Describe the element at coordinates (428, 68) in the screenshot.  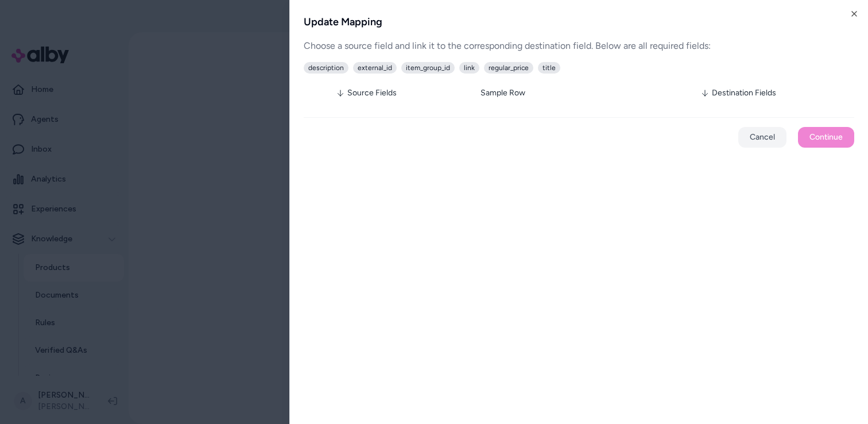
I see `span: item_group_id` at that location.